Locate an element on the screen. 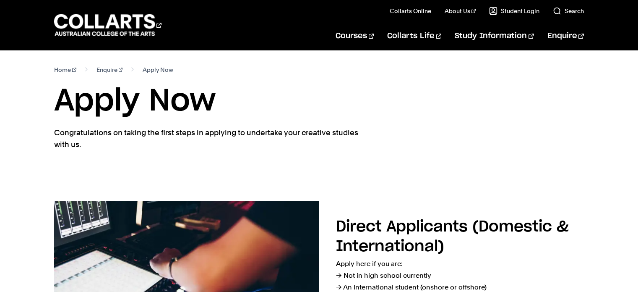  h2: Direct Applicants (Domestic & International) is located at coordinates (452, 236).